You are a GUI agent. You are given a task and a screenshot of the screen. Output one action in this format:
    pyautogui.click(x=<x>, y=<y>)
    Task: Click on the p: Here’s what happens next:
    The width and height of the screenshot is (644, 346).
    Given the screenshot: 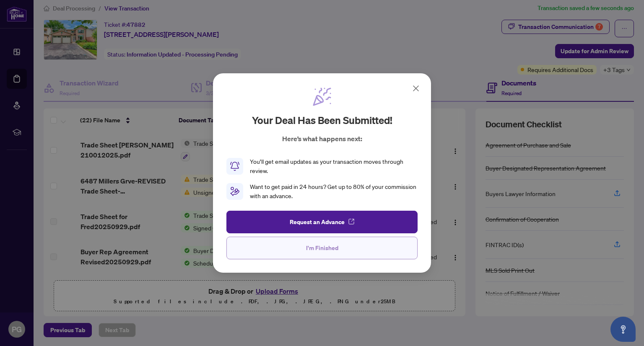 What is the action you would take?
    pyautogui.click(x=322, y=139)
    